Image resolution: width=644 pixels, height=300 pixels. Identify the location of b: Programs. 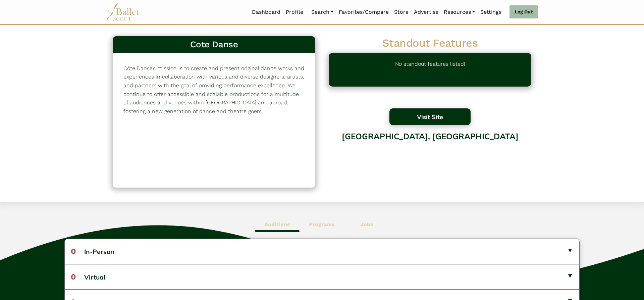
(321, 224).